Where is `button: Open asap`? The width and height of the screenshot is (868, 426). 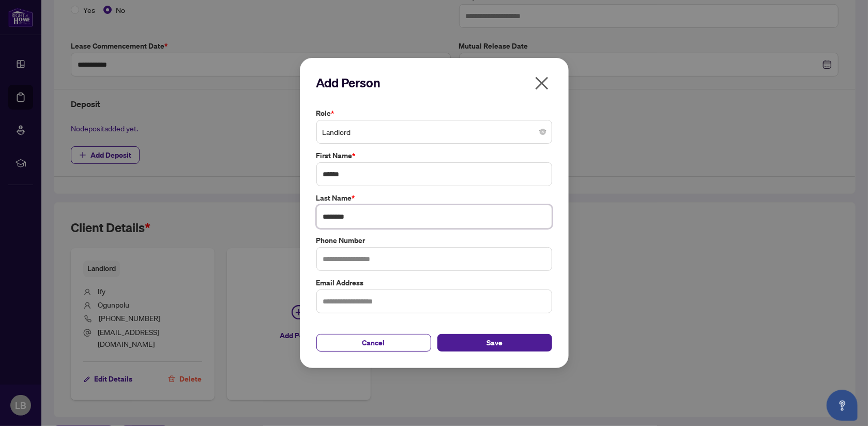 button: Open asap is located at coordinates (842, 406).